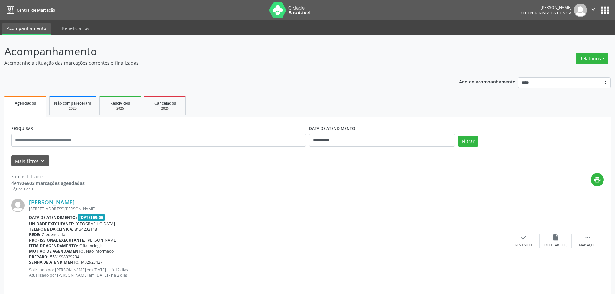 Image resolution: width=615 pixels, height=294 pixels. What do you see at coordinates (100, 251) in the screenshot?
I see `span: Não informado` at bounding box center [100, 251].